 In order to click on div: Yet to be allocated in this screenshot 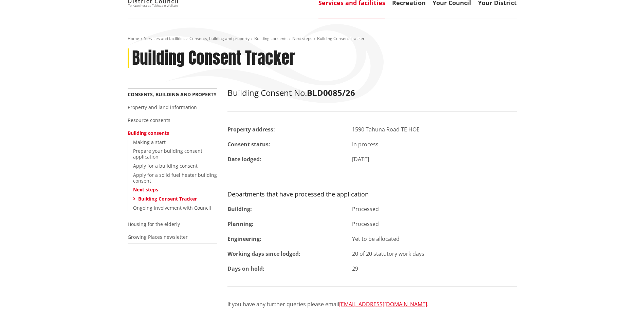, I will do `click(434, 239)`.